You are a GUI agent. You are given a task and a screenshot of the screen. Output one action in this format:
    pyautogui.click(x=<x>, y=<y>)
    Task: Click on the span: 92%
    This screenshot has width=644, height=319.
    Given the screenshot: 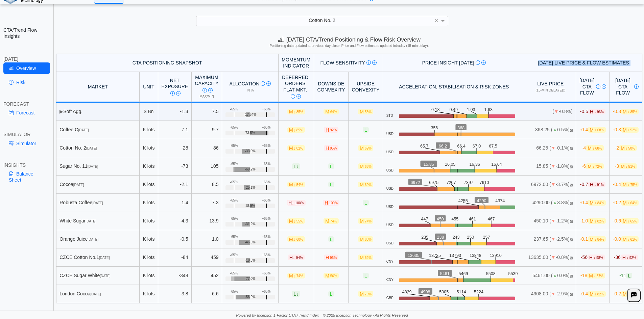 What is the action you would take?
    pyautogui.click(x=334, y=130)
    